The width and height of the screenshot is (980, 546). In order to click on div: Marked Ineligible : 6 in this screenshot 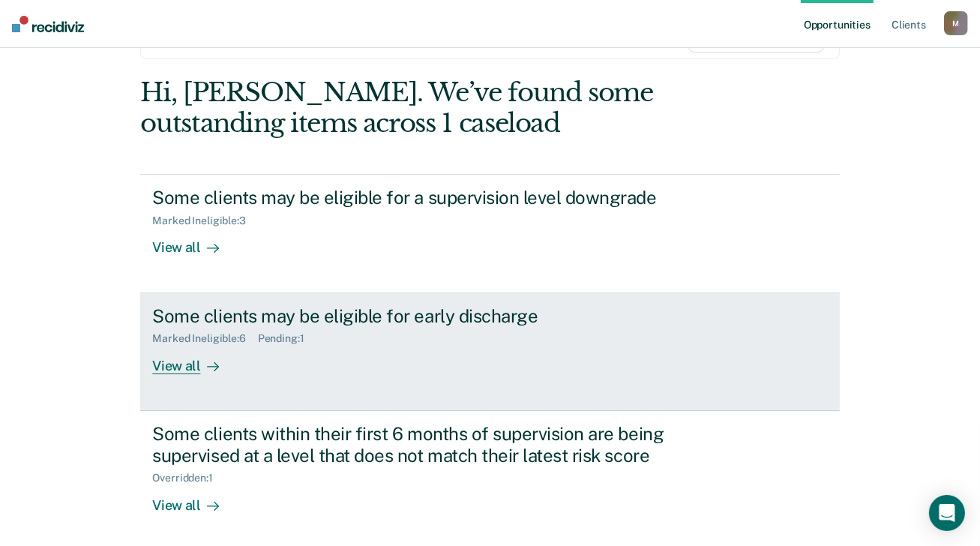, I will do `click(205, 338)`.